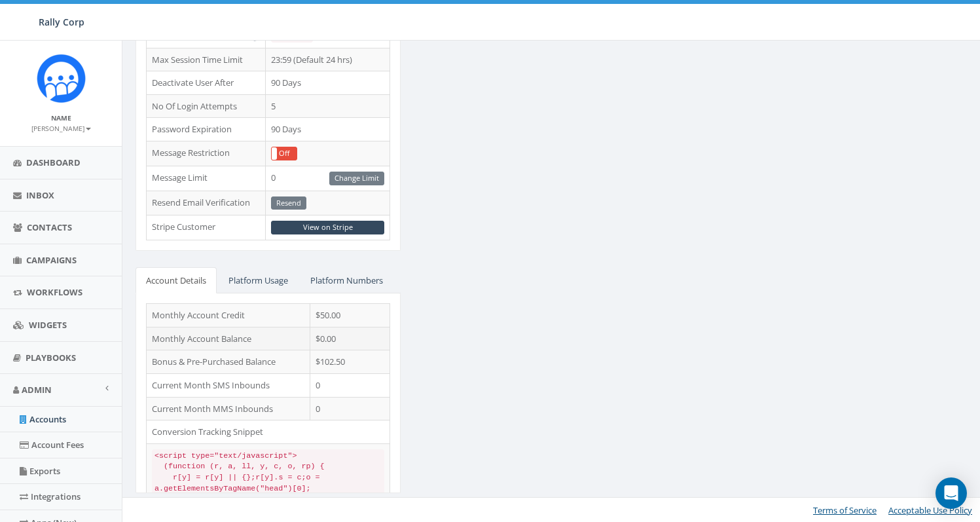 This screenshot has width=980, height=522. Describe the element at coordinates (206, 129) in the screenshot. I see `td: Password Expiration` at that location.